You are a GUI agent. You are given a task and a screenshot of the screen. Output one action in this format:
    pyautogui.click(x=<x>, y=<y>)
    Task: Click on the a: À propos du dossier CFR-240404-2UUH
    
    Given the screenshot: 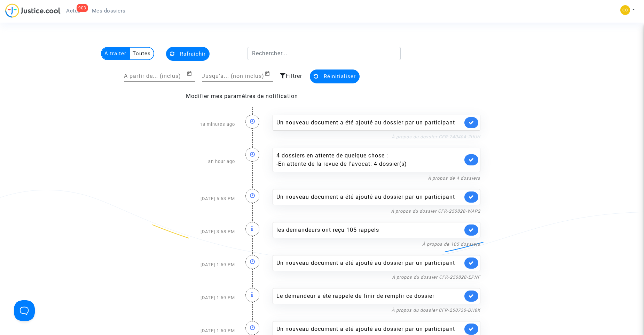 What is the action you would take?
    pyautogui.click(x=436, y=137)
    